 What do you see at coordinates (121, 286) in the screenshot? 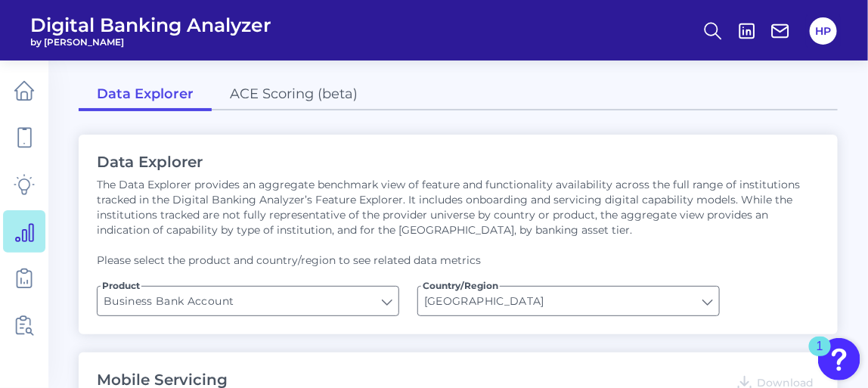
I see `span: Product` at bounding box center [121, 286].